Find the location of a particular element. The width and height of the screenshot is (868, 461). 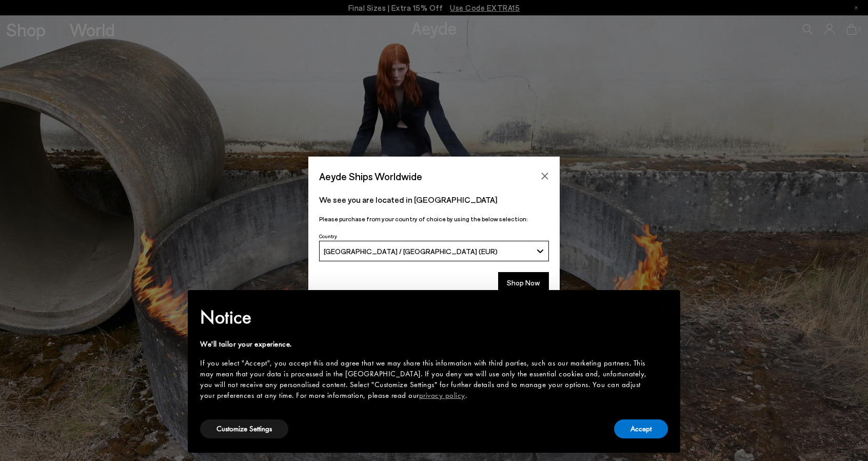

div: We'll tailor your experience. is located at coordinates (426, 344).